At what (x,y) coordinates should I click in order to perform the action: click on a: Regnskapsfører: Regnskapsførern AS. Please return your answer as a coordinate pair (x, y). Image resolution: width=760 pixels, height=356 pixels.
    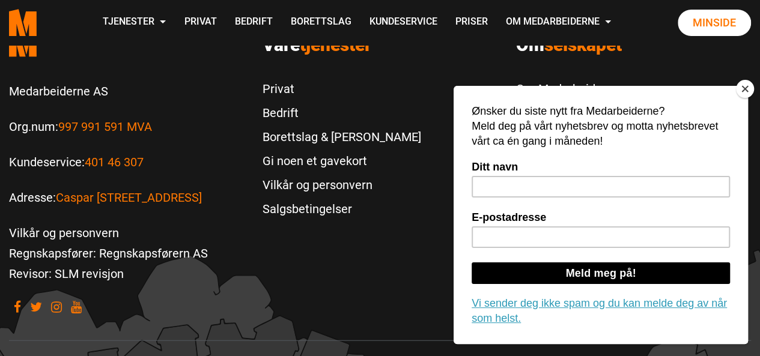
    Looking at the image, I should click on (108, 254).